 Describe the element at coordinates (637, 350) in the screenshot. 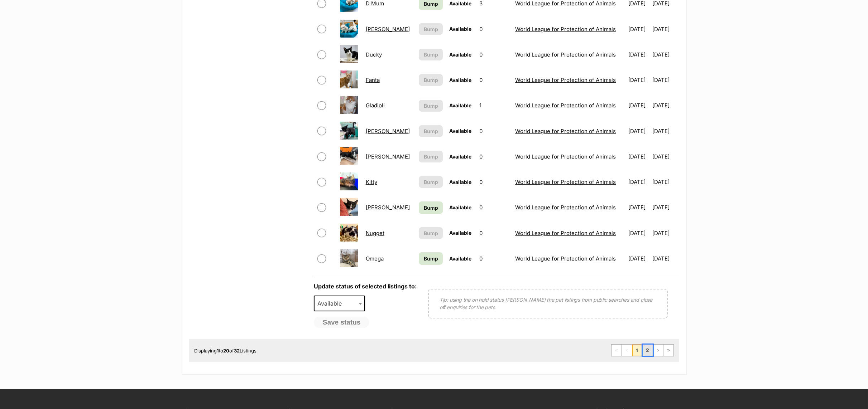

I see `span: Page 1` at that location.